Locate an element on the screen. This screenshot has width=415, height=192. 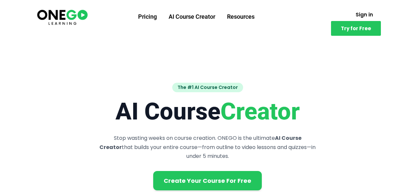
a: Pricing is located at coordinates (147, 17).